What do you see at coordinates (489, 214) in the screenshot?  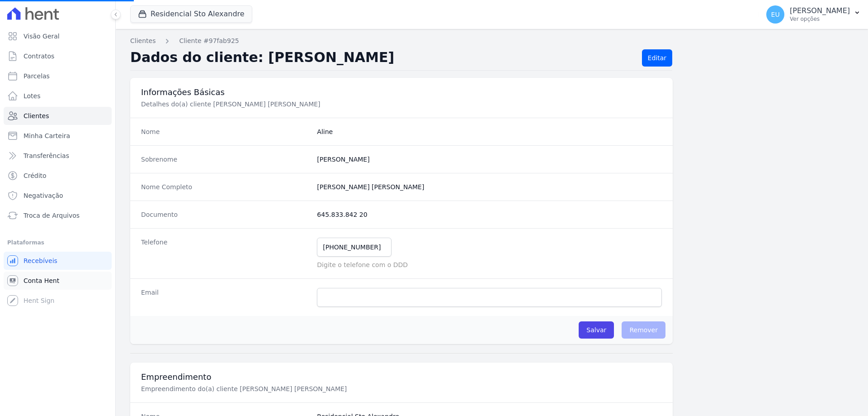 I see `dd: 645.833.842 20` at bounding box center [489, 214].